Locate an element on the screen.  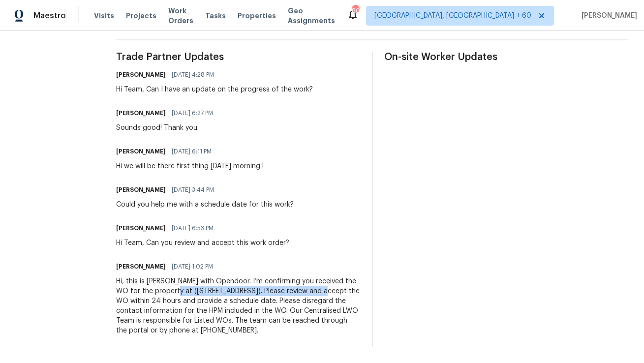
div: Sounds good! Thank you. is located at coordinates (168, 128).